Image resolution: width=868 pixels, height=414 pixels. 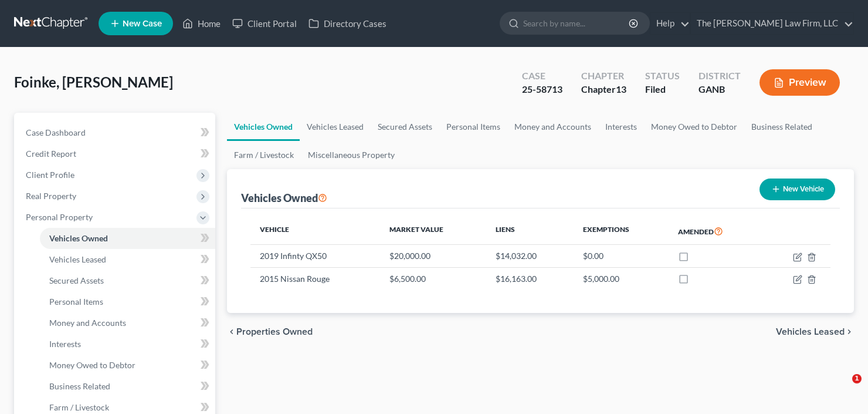 What do you see at coordinates (232, 332) in the screenshot?
I see `i: chevron_left` at bounding box center [232, 332].